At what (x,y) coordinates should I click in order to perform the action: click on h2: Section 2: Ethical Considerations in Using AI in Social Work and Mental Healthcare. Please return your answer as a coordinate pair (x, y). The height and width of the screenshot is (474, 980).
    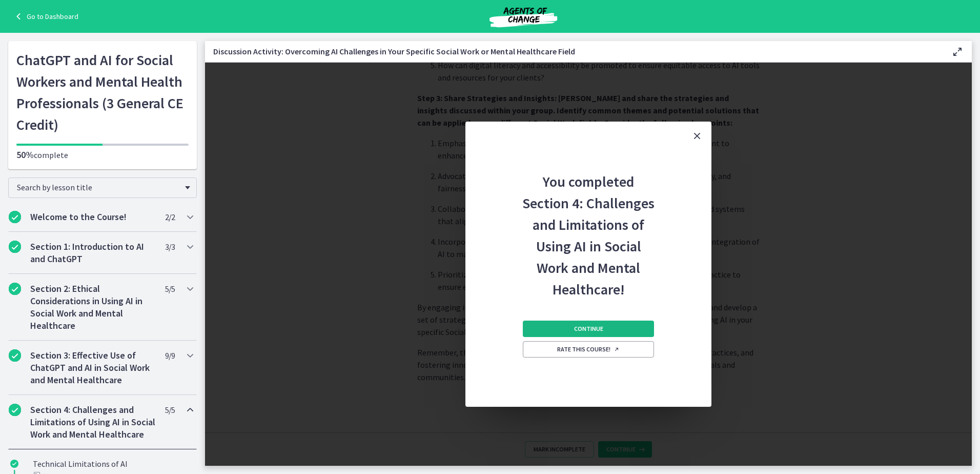
    Looking at the image, I should click on (93, 307).